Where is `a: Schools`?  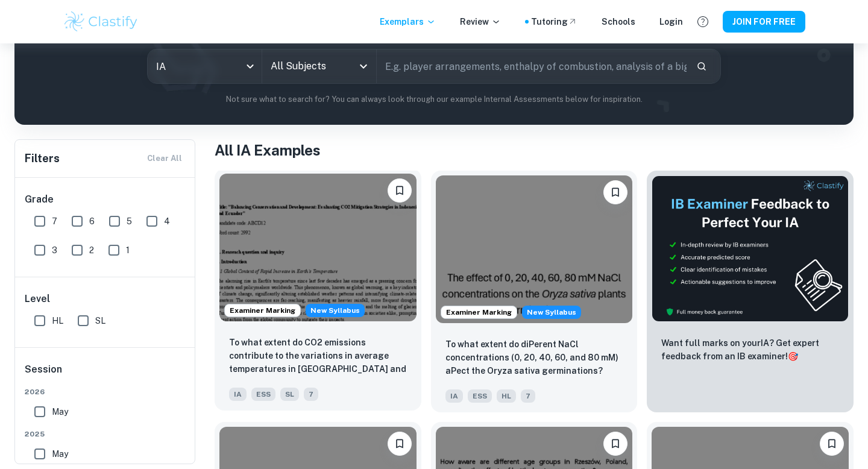 a: Schools is located at coordinates (619, 22).